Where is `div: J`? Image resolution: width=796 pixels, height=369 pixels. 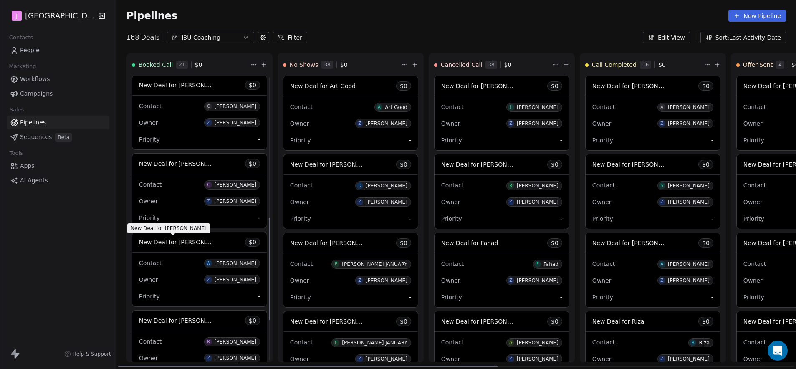 div: J is located at coordinates (510, 107).